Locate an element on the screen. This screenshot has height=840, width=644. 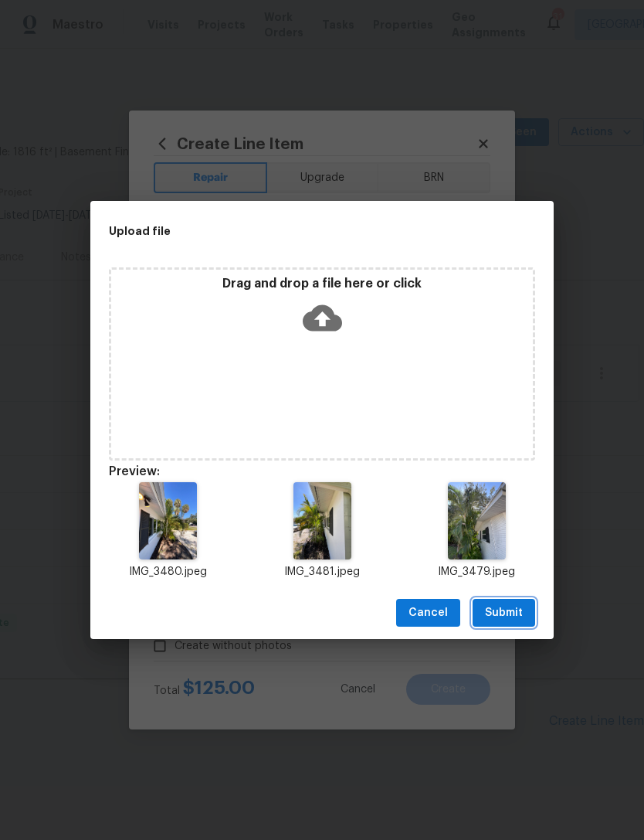
p: IMG_3481.jpeg is located at coordinates (322, 572).